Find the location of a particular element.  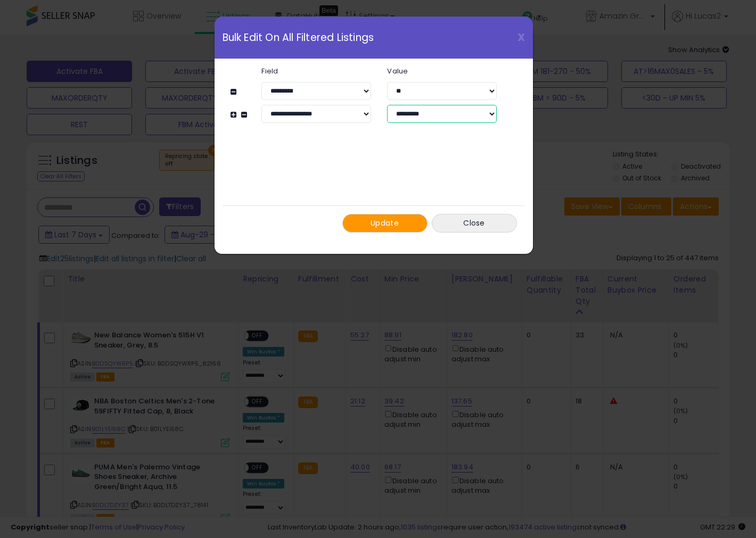

span: Update is located at coordinates (384, 223).